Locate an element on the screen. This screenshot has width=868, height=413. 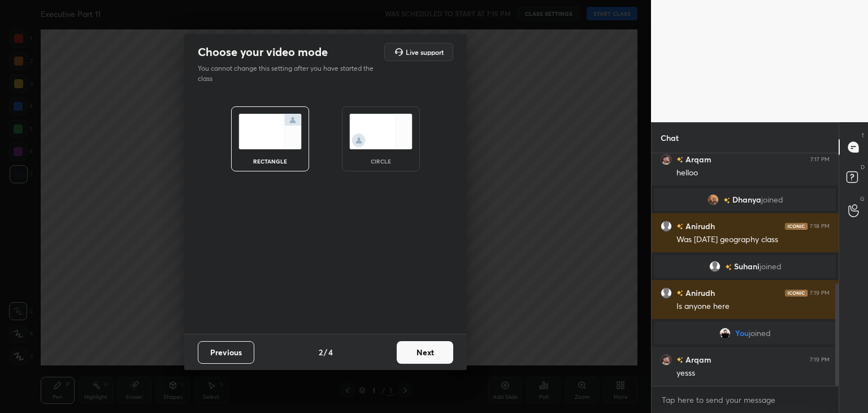
div: Is anyone here is located at coordinates (753, 306).